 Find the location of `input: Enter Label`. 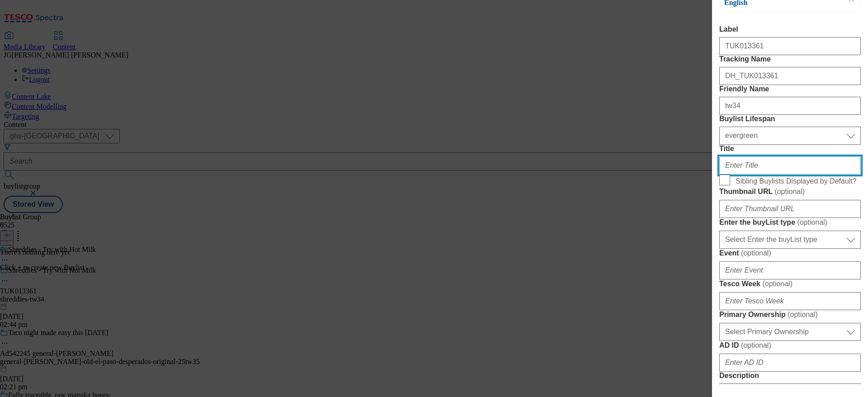

input: Enter Label is located at coordinates (790, 46).